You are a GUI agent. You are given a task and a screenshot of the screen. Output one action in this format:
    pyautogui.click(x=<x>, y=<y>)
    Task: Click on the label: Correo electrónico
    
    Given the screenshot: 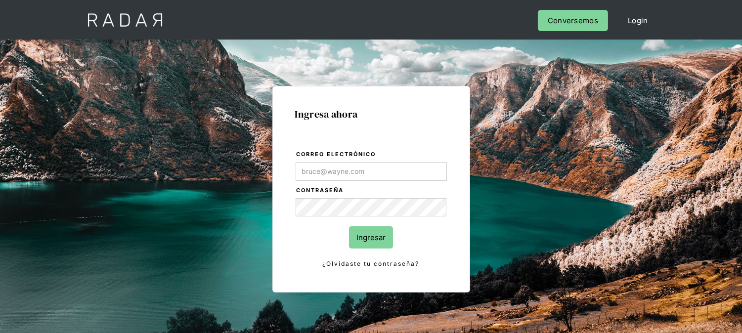 What is the action you would take?
    pyautogui.click(x=372, y=155)
    